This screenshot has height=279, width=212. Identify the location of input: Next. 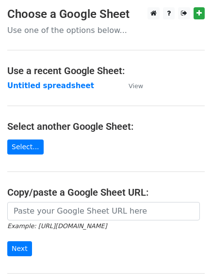
(19, 249).